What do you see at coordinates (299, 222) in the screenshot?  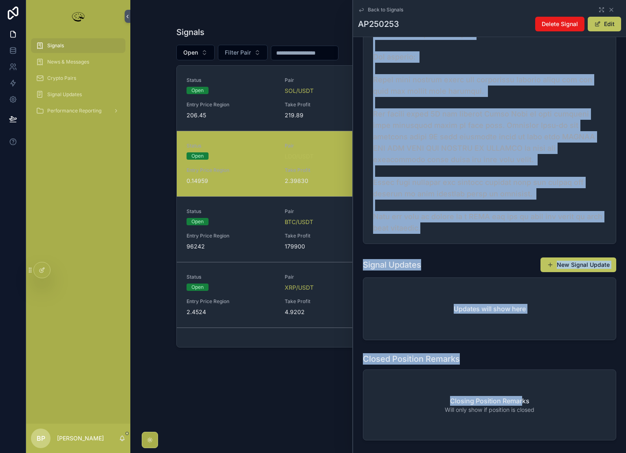 I see `a: BTC/USDT` at bounding box center [299, 222].